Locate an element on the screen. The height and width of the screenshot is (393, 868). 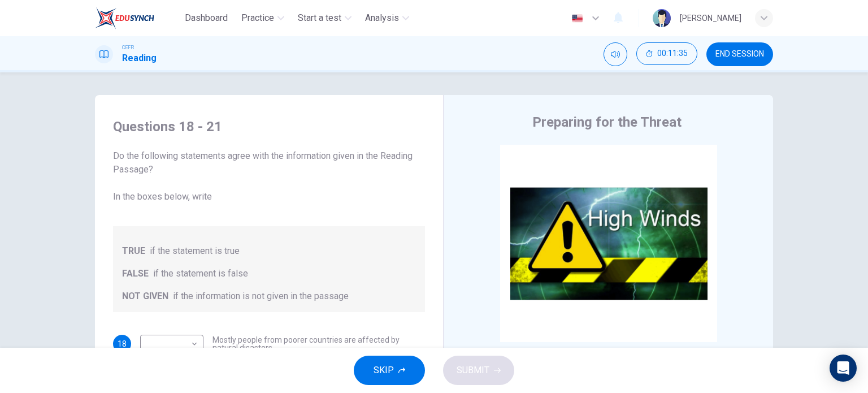
h4: Questions 18 - 21 is located at coordinates (269, 126).